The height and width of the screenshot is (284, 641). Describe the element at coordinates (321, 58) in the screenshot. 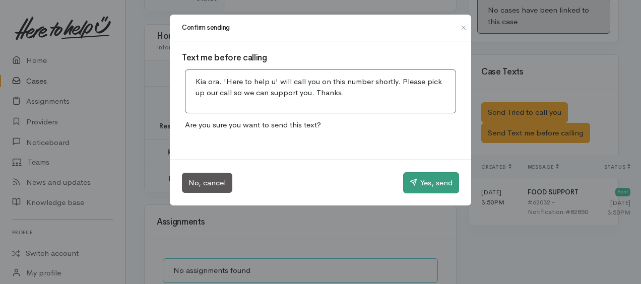

I see `h3: Text me before calling` at that location.